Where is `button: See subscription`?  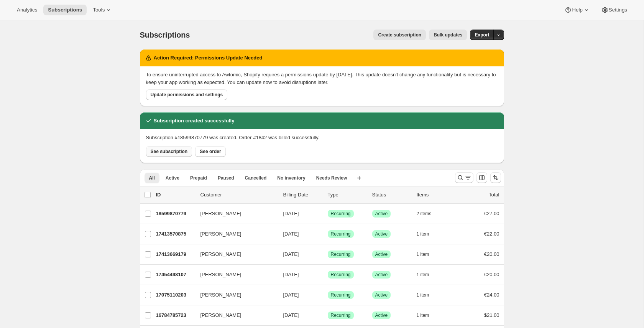
button: See subscription is located at coordinates (169, 151).